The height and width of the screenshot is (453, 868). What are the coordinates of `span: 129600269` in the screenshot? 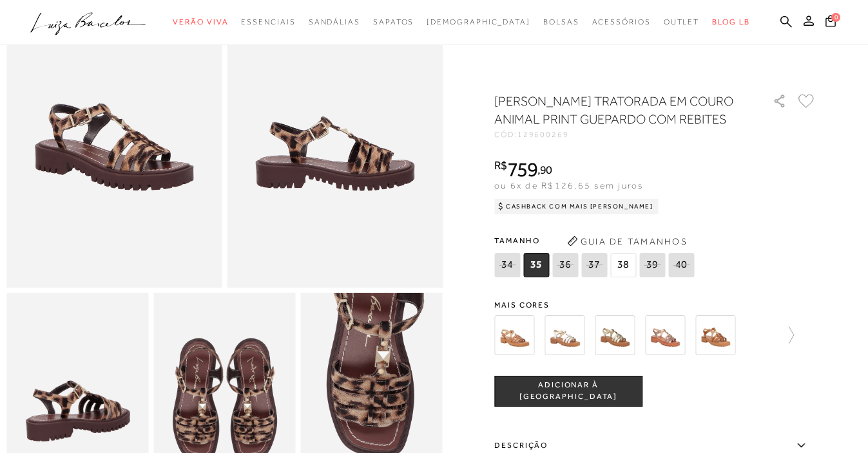 It's located at (543, 135).